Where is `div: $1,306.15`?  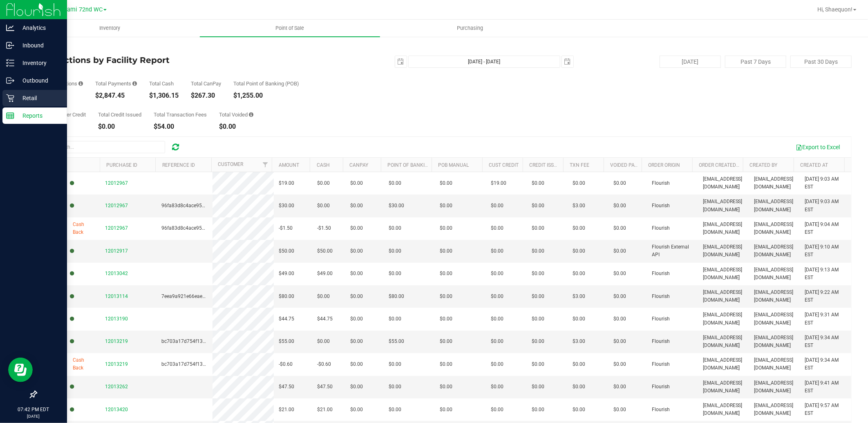 div: $1,306.15 is located at coordinates (164, 95).